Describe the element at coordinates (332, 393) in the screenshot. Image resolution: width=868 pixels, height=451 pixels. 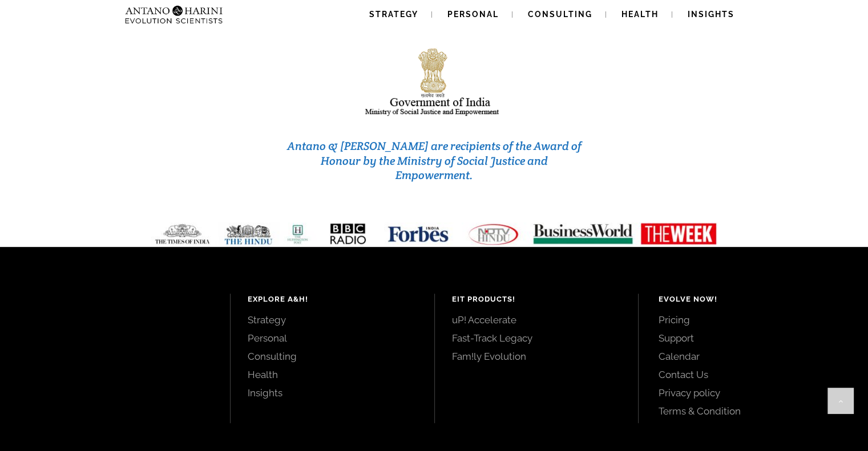
I see `a: Insights` at that location.